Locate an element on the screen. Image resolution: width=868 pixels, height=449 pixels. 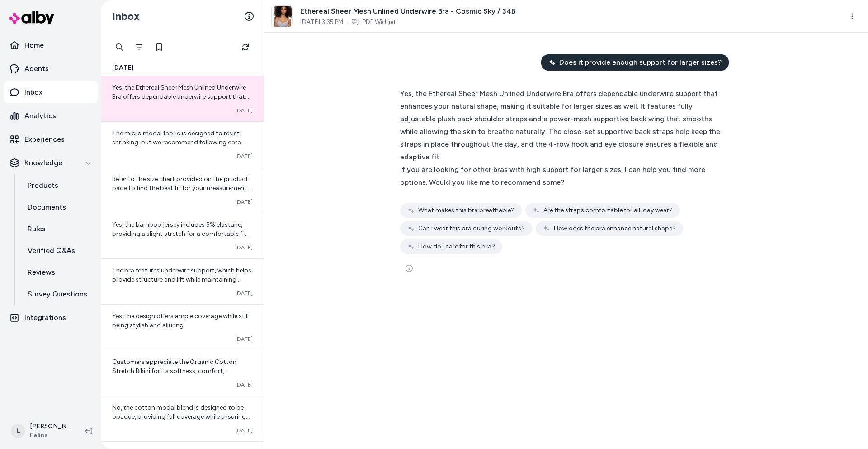
span: No, the cotton modal blend is designed to be opaque, providing full coverage while ensuring comfort. is located at coordinates (181, 416).